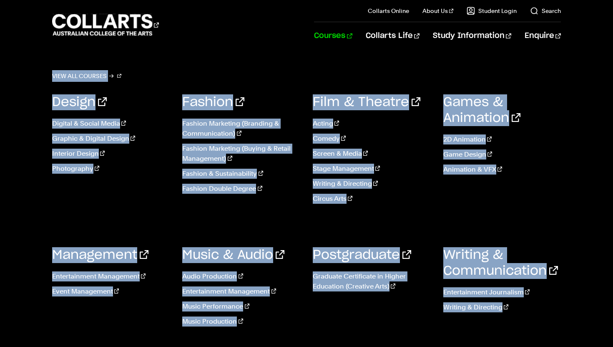  Describe the element at coordinates (393, 36) in the screenshot. I see `a: Collarts Life` at that location.